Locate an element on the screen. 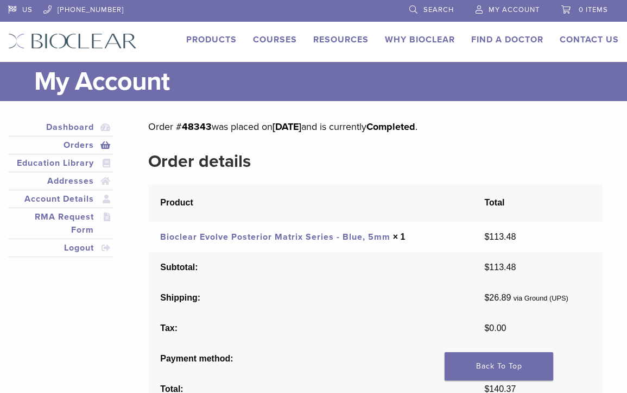 The image size is (627, 393). small: via Ground (UPS) is located at coordinates (541, 298).